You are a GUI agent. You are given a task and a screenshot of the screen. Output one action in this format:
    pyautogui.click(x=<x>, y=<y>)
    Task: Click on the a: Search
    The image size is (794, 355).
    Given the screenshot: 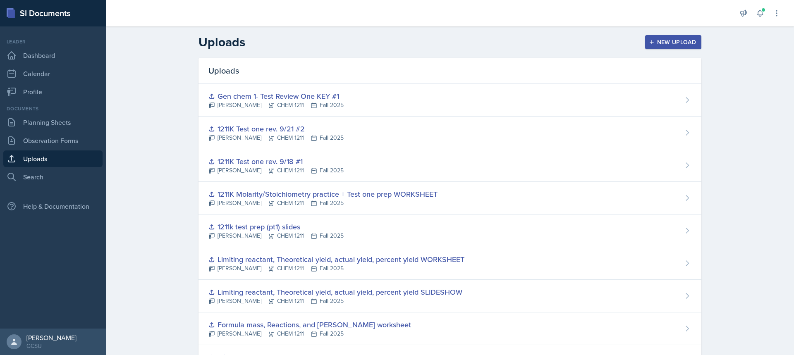 What is the action you would take?
    pyautogui.click(x=53, y=177)
    